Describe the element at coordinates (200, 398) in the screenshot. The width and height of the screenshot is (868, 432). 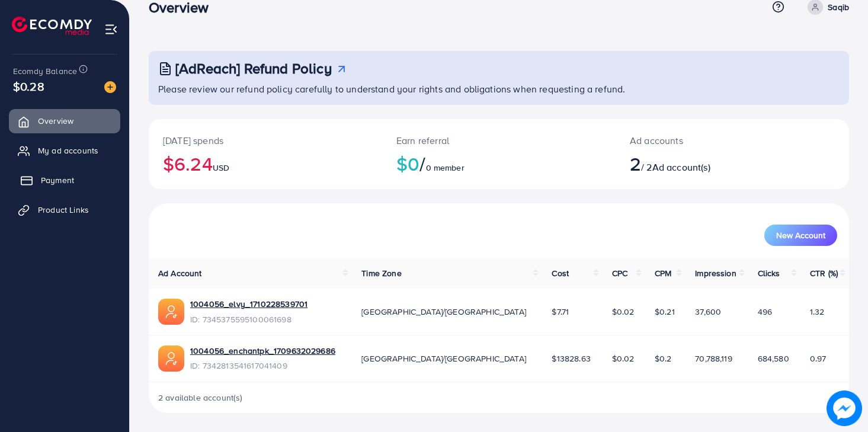
I see `span: 2 available account(s)` at that location.